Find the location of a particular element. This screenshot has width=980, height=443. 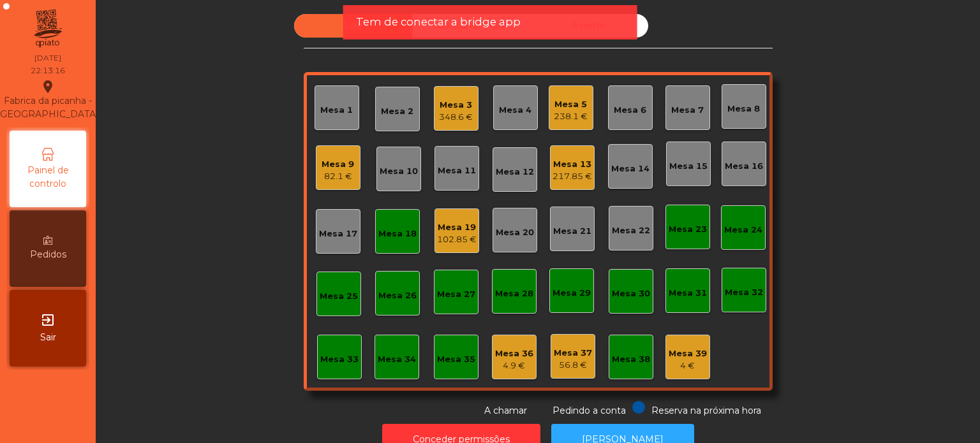

div: Mesa 16 is located at coordinates (744, 166).